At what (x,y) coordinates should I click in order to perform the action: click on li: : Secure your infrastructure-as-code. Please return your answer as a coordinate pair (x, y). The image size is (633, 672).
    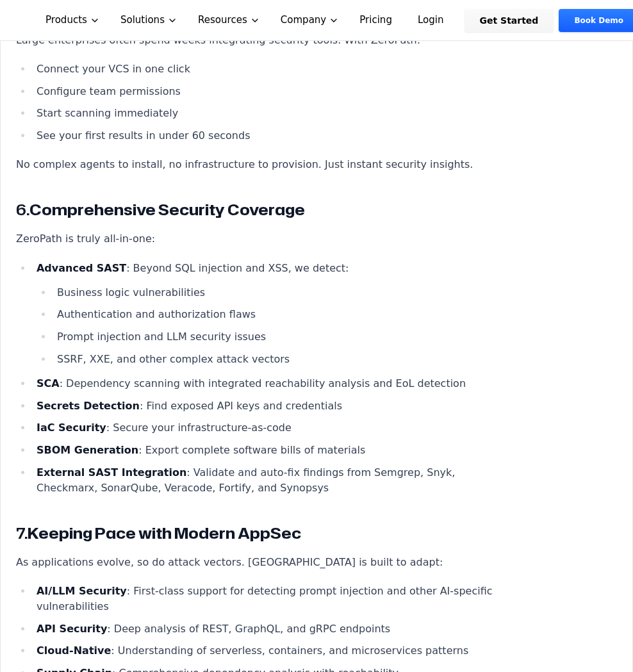
    Looking at the image, I should click on (263, 428).